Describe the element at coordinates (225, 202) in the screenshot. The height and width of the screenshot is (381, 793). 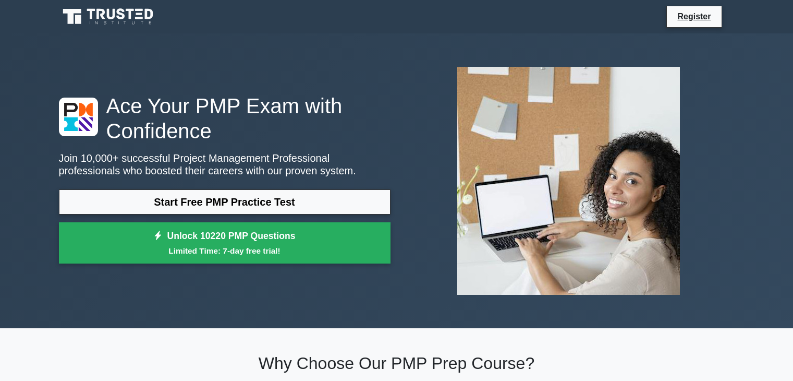
I see `a: Start Free PMP Practice Test` at that location.